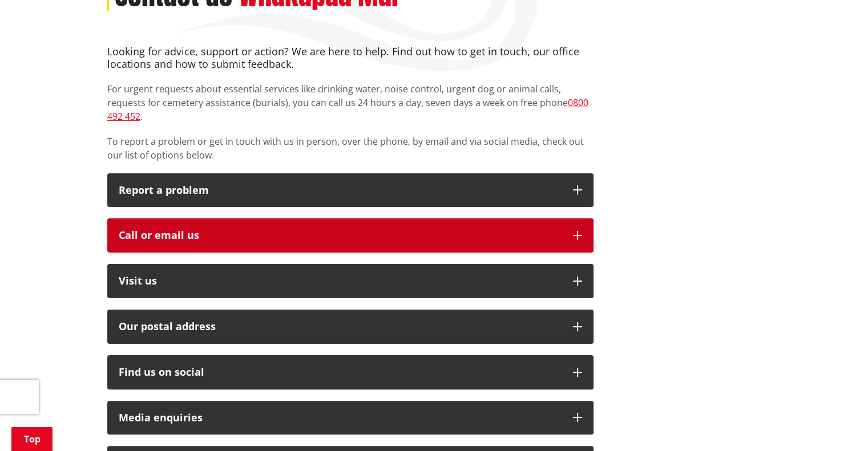  What do you see at coordinates (350, 57) in the screenshot?
I see `h4: Looking for advice, support or action? We are here to help. Find out how to get in touch, our off...` at bounding box center [350, 57].